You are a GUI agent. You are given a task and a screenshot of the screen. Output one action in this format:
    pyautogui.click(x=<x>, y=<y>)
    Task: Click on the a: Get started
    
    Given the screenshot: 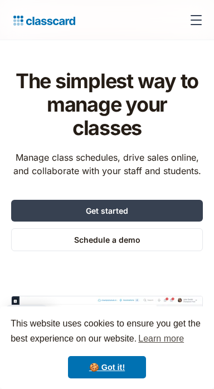 What is the action you would take?
    pyautogui.click(x=107, y=210)
    